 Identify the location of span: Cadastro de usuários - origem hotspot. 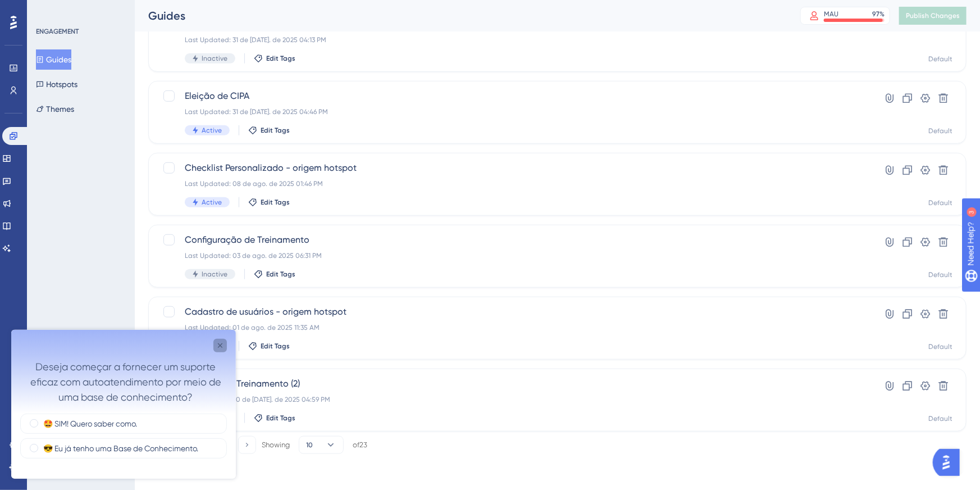
(512, 312).